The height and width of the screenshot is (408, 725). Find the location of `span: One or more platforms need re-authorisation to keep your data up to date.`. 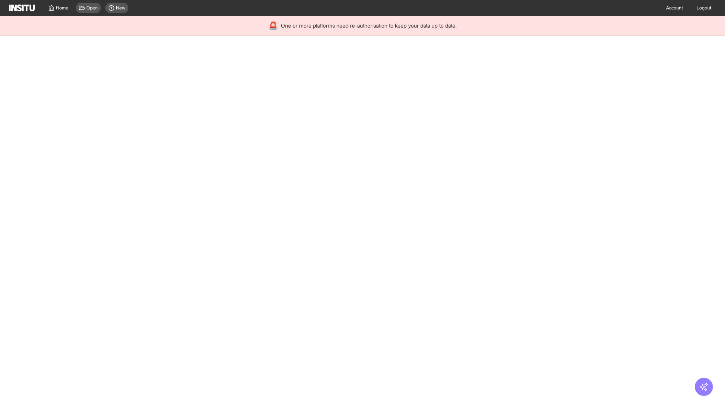

span: One or more platforms need re-authorisation to keep your data up to date. is located at coordinates (368, 26).